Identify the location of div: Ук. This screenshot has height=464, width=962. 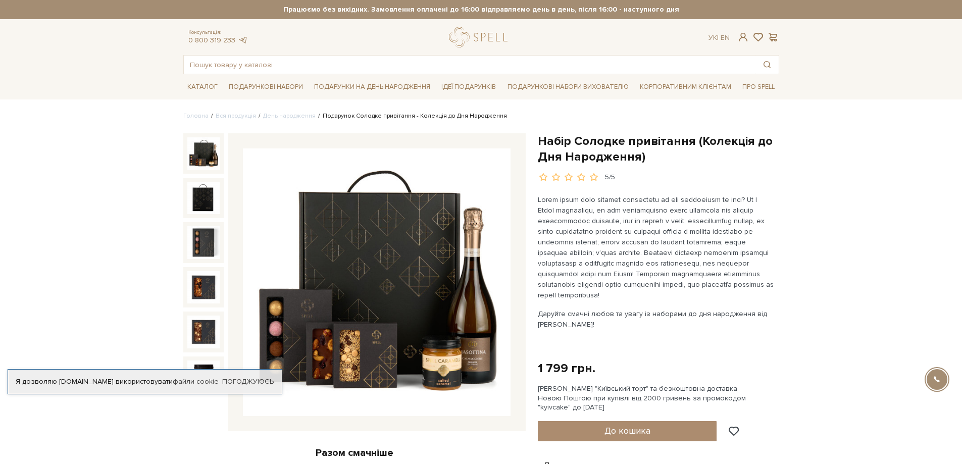
(719, 38).